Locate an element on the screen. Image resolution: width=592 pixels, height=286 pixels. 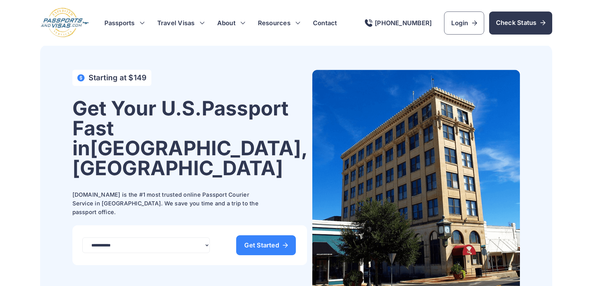
span: Get Started is located at coordinates (266, 245).